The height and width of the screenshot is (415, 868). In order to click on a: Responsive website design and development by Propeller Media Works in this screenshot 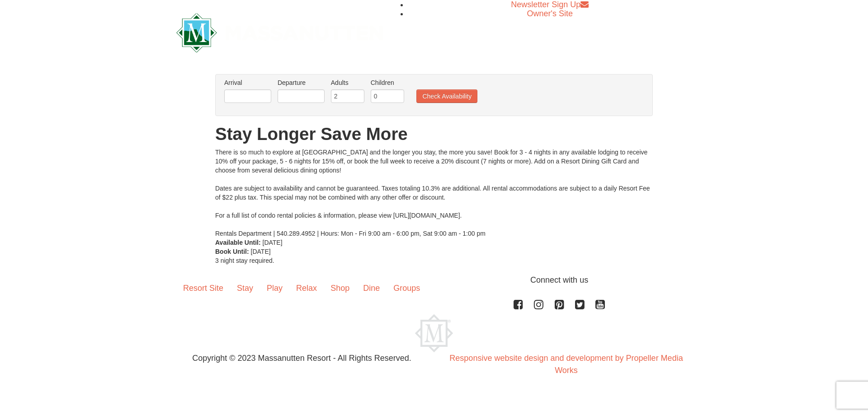, I will do `click(566, 364)`.